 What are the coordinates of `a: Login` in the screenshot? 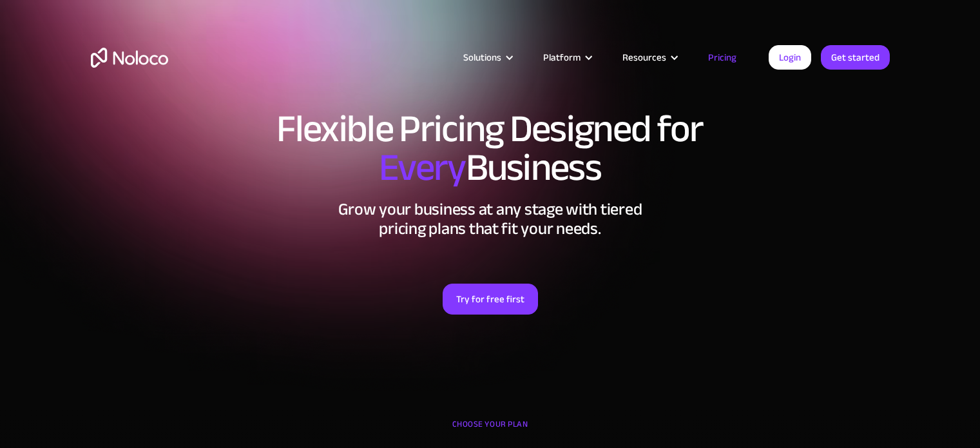 It's located at (790, 58).